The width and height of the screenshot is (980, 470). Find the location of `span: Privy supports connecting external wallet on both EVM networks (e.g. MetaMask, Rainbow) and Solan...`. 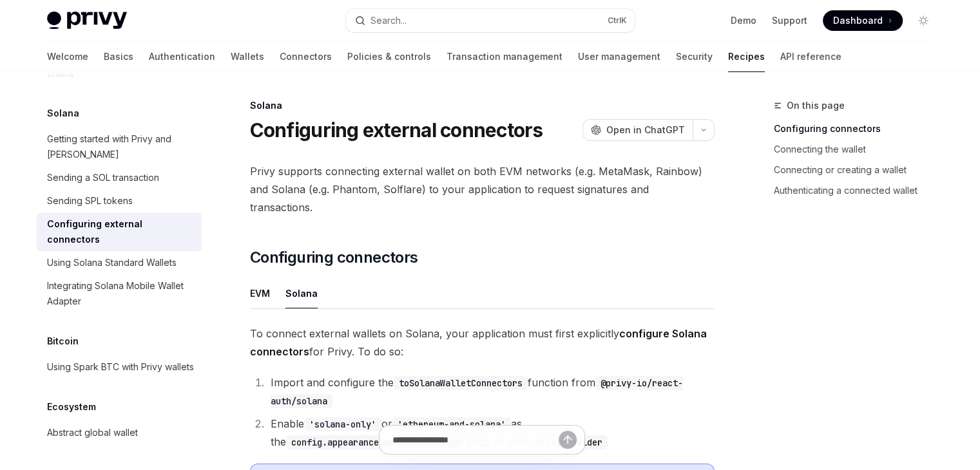

span: Privy supports connecting external wallet on both EVM networks (e.g. MetaMask, Rainbow) and Solan... is located at coordinates (482, 190).